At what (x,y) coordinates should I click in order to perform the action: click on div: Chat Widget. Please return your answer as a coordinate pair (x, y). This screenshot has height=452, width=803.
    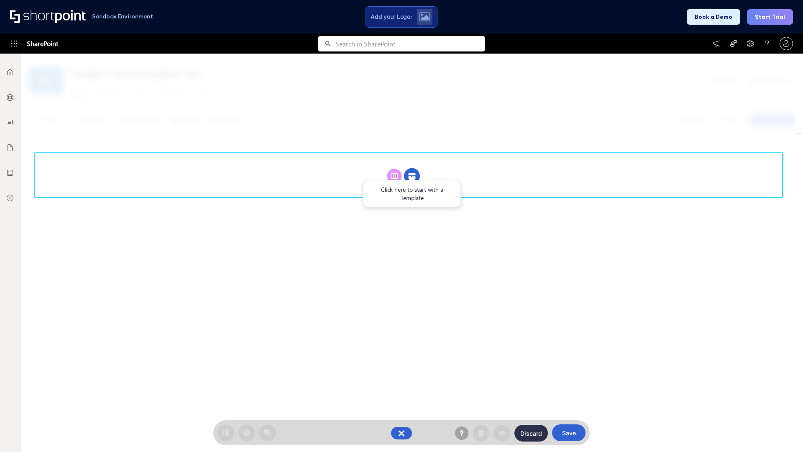
    Looking at the image, I should click on (782, 432).